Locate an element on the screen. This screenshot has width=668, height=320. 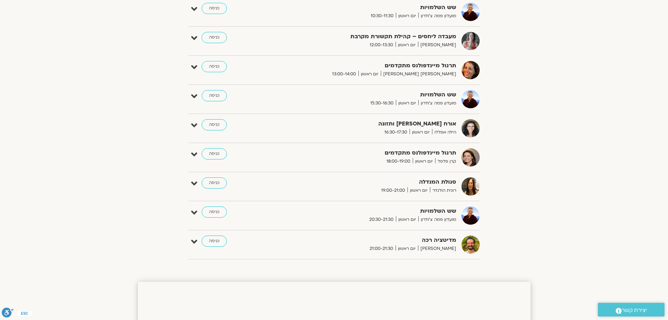
span: קרן פלפל is located at coordinates (446, 161).